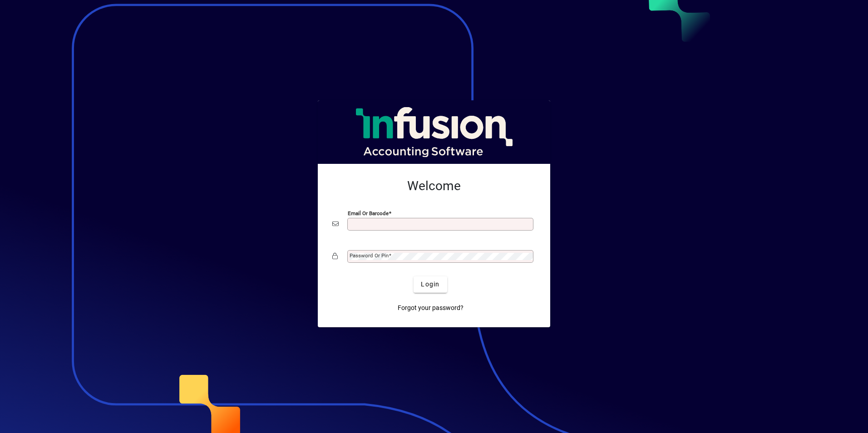  Describe the element at coordinates (369, 255) in the screenshot. I see `mat-label: Password or Pin` at that location.